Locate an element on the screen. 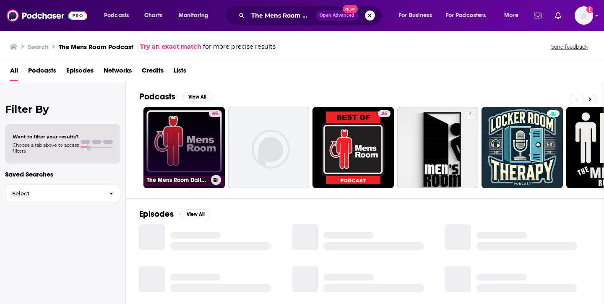 The height and width of the screenshot is (304, 604). div: Search podcasts, credits, & more... is located at coordinates (311, 16).